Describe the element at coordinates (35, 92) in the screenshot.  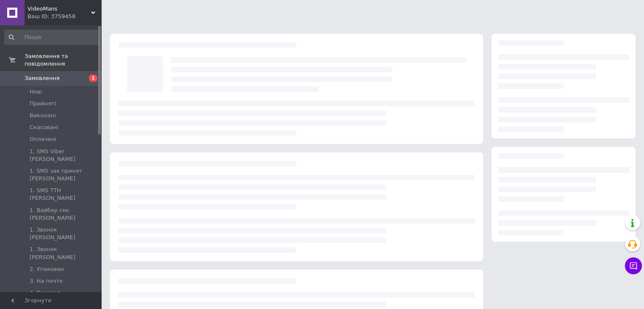
I see `span: Нові` at that location.